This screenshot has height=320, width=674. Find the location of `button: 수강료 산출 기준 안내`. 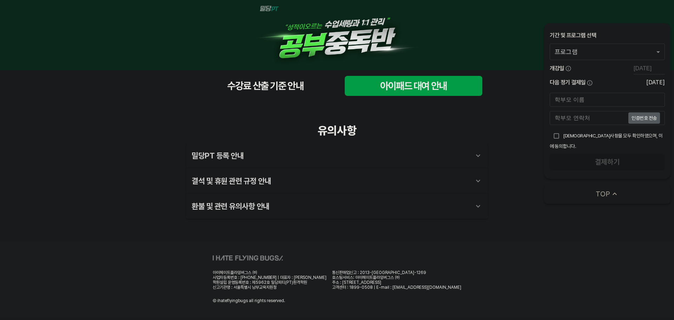

button: 수강료 산출 기준 안내 is located at coordinates (265, 86).